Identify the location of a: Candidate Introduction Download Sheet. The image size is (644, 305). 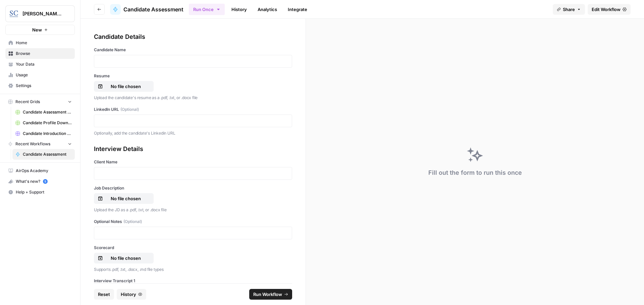
(44, 134).